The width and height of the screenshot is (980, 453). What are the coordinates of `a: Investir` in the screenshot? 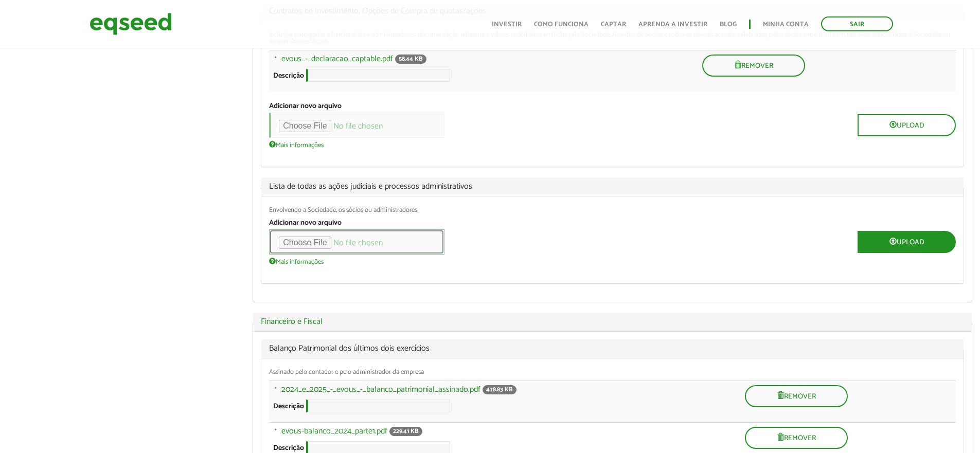 It's located at (507, 24).